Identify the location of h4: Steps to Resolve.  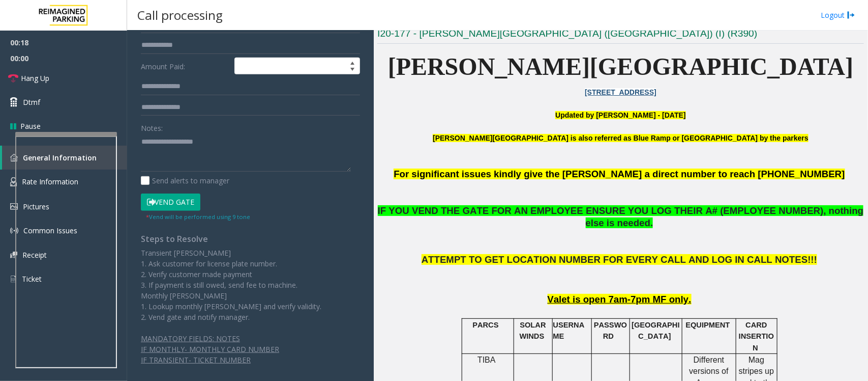
(250, 239).